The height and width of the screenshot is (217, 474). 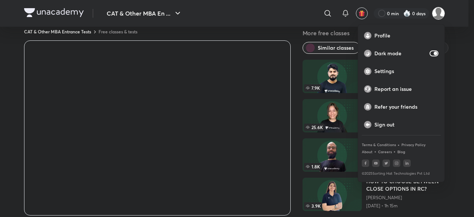 What do you see at coordinates (367, 152) in the screenshot?
I see `a: About` at bounding box center [367, 152].